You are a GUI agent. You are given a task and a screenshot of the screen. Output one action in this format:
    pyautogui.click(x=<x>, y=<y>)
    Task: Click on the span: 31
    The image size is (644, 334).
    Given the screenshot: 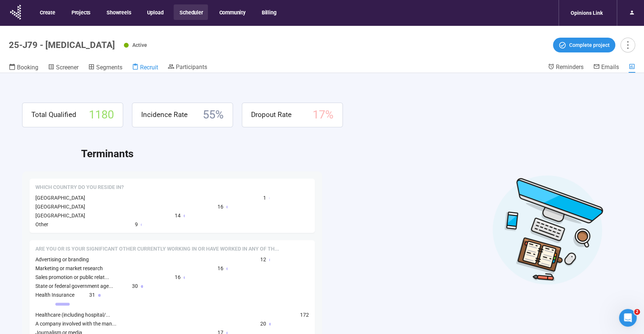 What is the action you would take?
    pyautogui.click(x=92, y=295)
    